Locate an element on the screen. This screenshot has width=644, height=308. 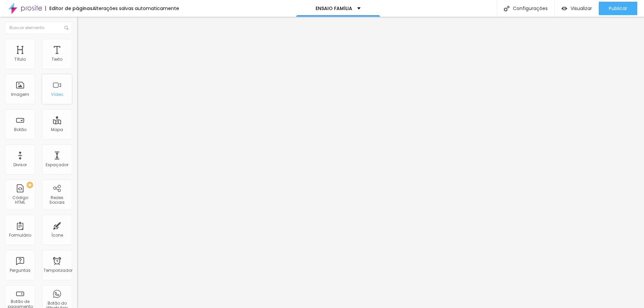
font: Temporizador is located at coordinates (58, 270).